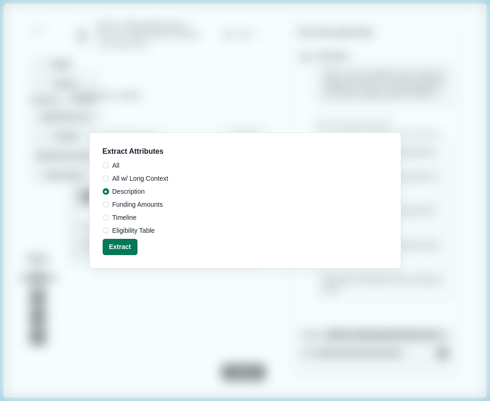 This screenshot has width=490, height=401. What do you see at coordinates (120, 247) in the screenshot?
I see `button: Extract` at bounding box center [120, 247].